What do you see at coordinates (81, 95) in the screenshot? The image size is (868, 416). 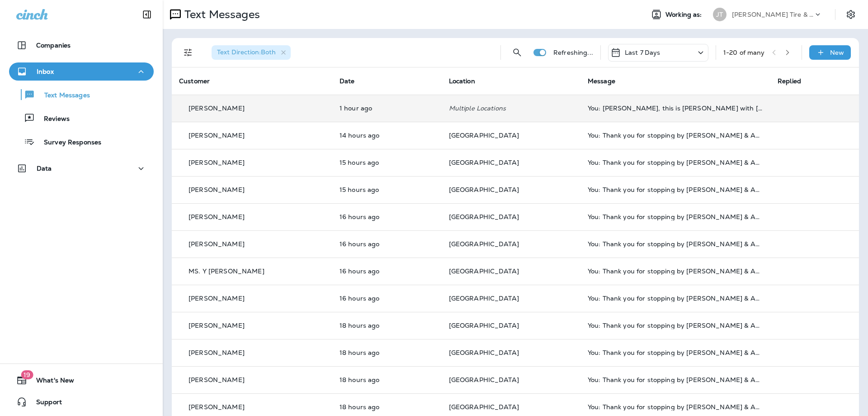 I see `button: Text Messages` at bounding box center [81, 95].